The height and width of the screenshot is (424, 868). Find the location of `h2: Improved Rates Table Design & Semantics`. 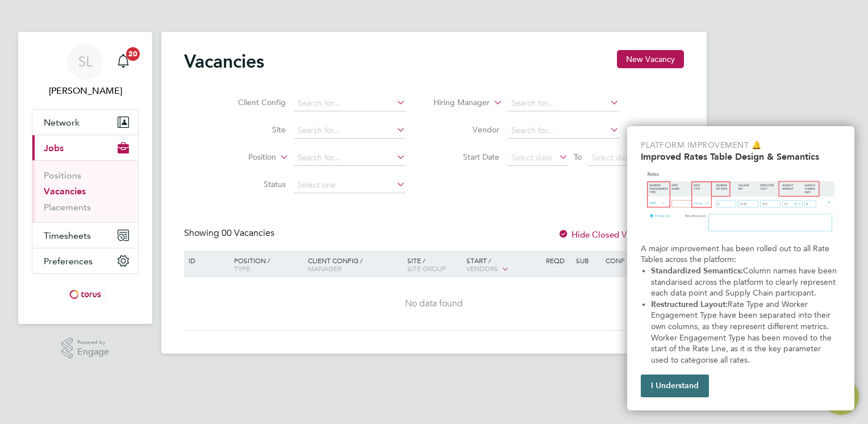

h2: Improved Rates Table Design & Semantics is located at coordinates (741, 156).